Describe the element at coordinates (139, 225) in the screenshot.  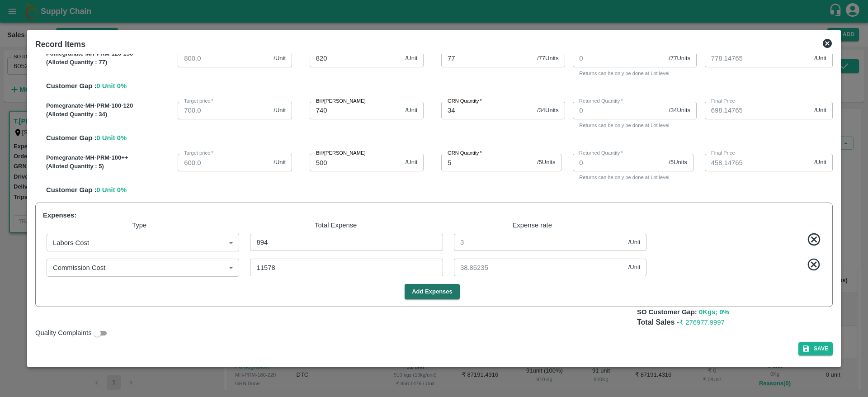
I see `p: Type` at that location.